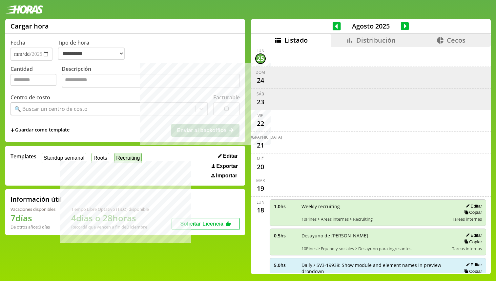 The height and width of the screenshot is (281, 496). What do you see at coordinates (110, 209) in the screenshot?
I see `div: Tiempo Libre Optativo (TiLO) disponible` at bounding box center [110, 209].